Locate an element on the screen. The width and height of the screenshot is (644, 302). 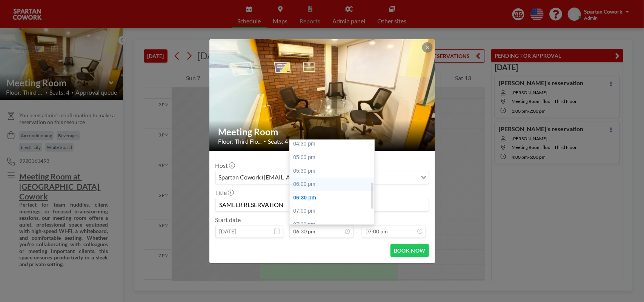
label: Title is located at coordinates (224, 193).